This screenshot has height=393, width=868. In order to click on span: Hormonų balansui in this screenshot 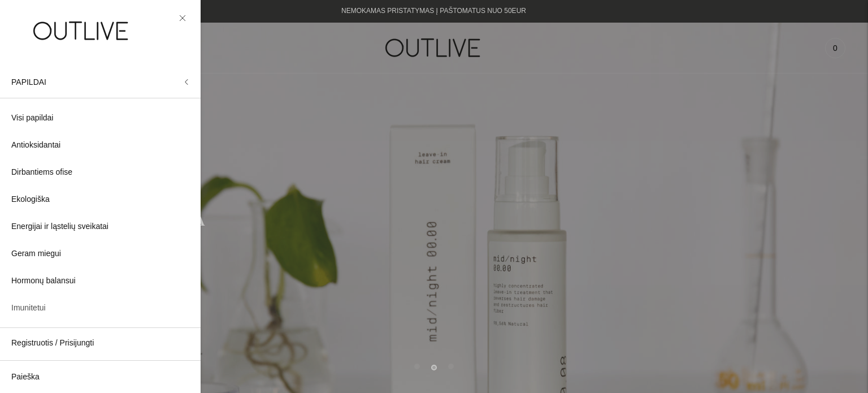, I will do `click(44, 281)`.